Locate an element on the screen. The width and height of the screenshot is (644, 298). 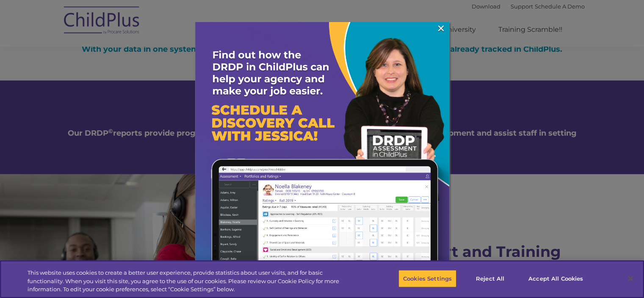
button: Cookies Settings is located at coordinates (427, 279).